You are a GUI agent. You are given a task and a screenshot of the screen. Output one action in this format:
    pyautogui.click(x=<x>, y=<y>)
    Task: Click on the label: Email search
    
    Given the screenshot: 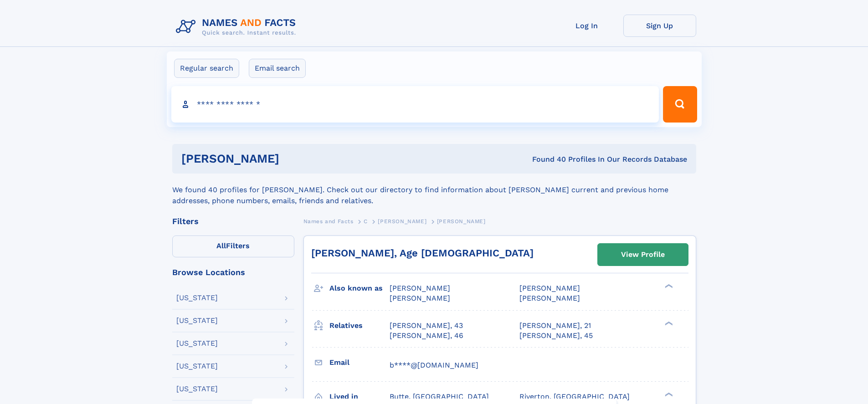 What is the action you would take?
    pyautogui.click(x=277, y=68)
    